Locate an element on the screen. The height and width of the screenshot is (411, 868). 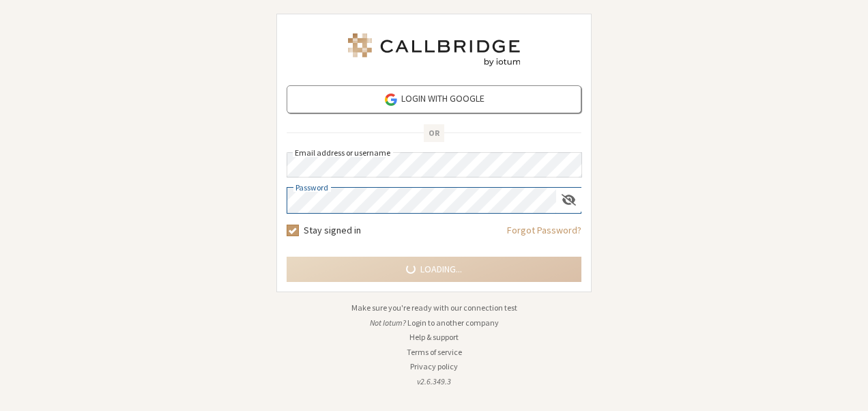
button: Loading... is located at coordinates (434, 268).